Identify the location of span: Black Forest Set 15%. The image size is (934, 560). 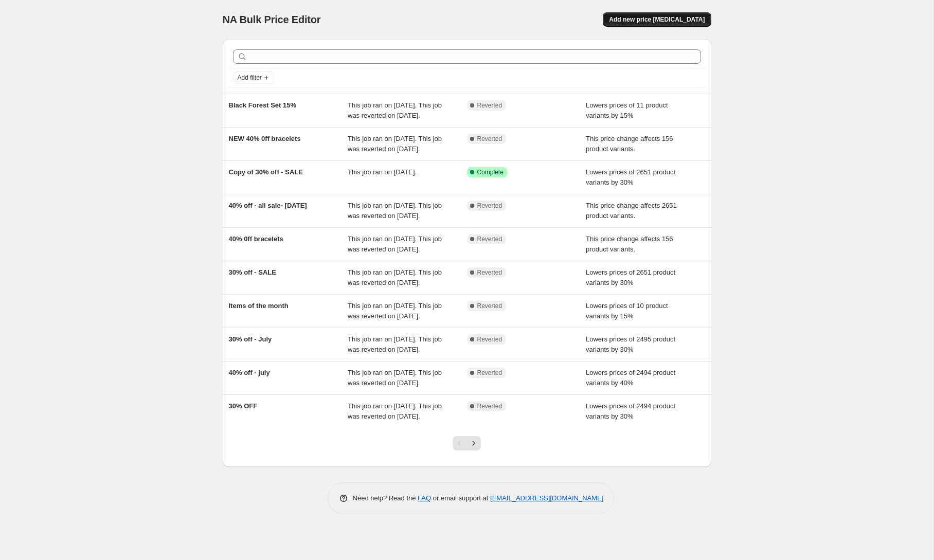
(263, 105).